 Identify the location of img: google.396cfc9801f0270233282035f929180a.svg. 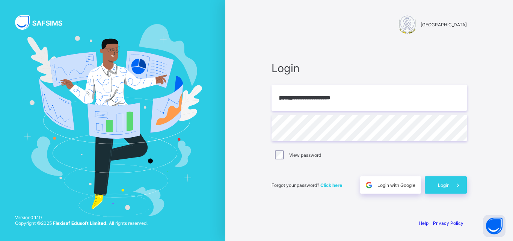
(369, 185).